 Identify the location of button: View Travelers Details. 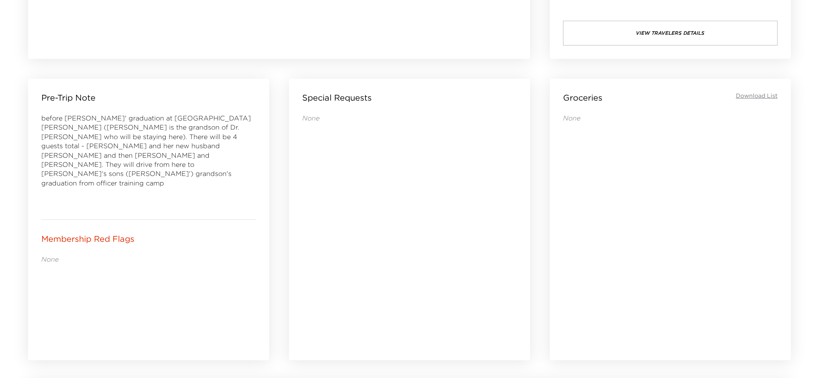
(671, 33).